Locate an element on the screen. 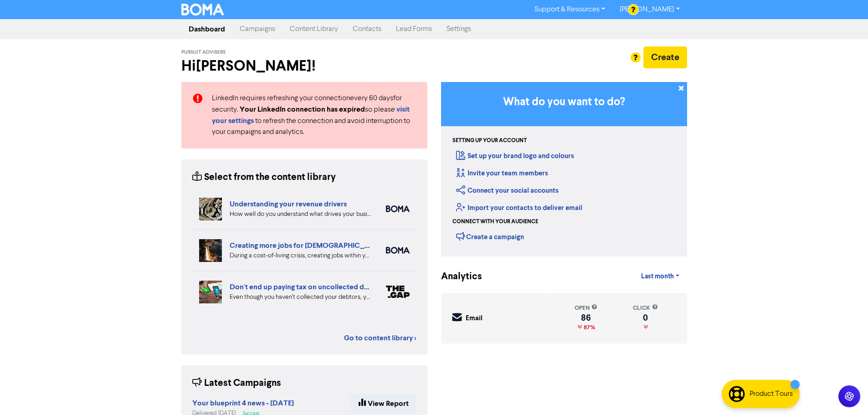 This screenshot has width=868, height=415. a: visit your settings is located at coordinates (310, 115).